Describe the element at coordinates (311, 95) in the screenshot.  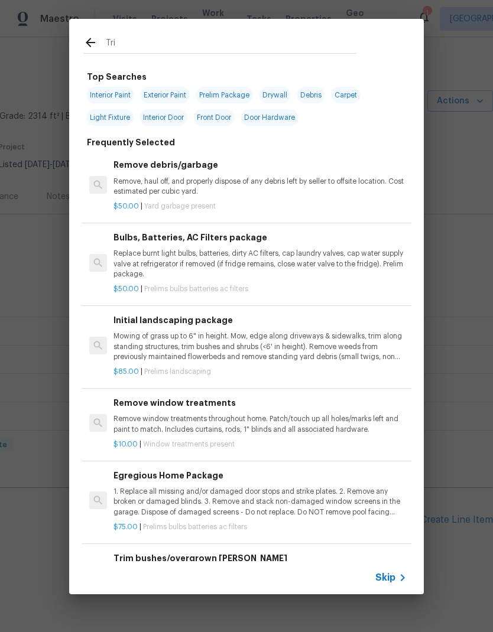
I see `span: Debris` at that location.